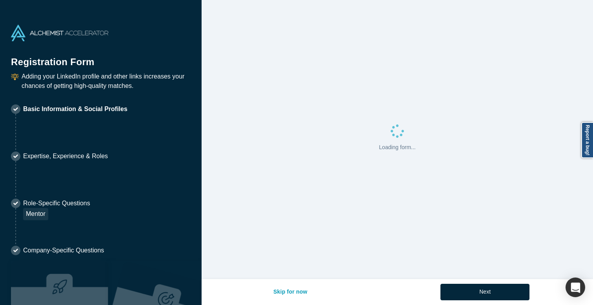  What do you see at coordinates (64, 250) in the screenshot?
I see `p: Company-Specific Questions` at bounding box center [64, 250].